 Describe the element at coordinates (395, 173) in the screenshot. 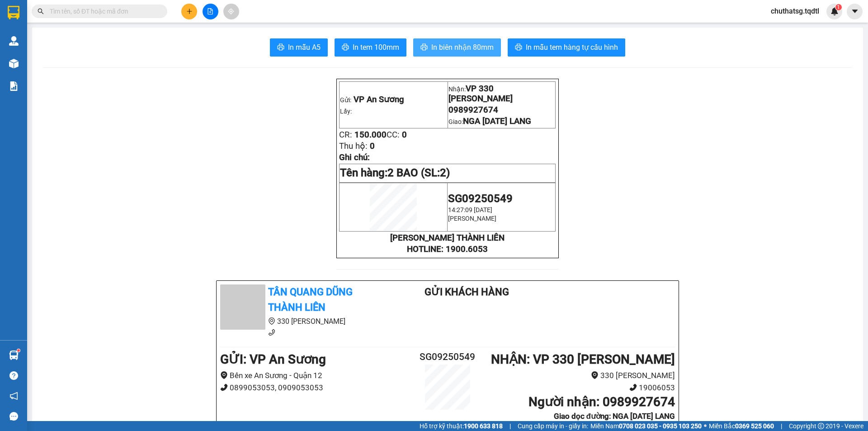

I see `span: Tên hàng:` at that location.